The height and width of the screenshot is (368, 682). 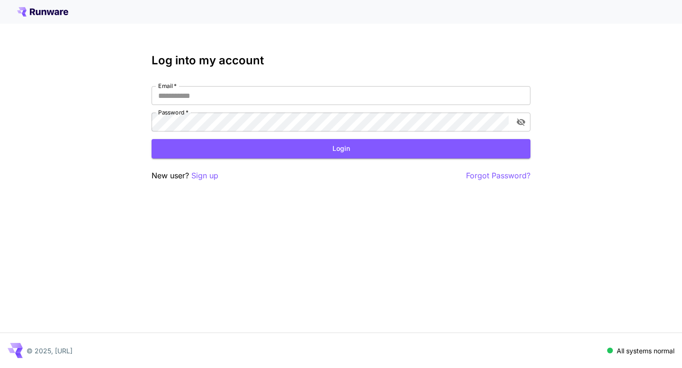 I want to click on p: All systems normal, so click(x=645, y=351).